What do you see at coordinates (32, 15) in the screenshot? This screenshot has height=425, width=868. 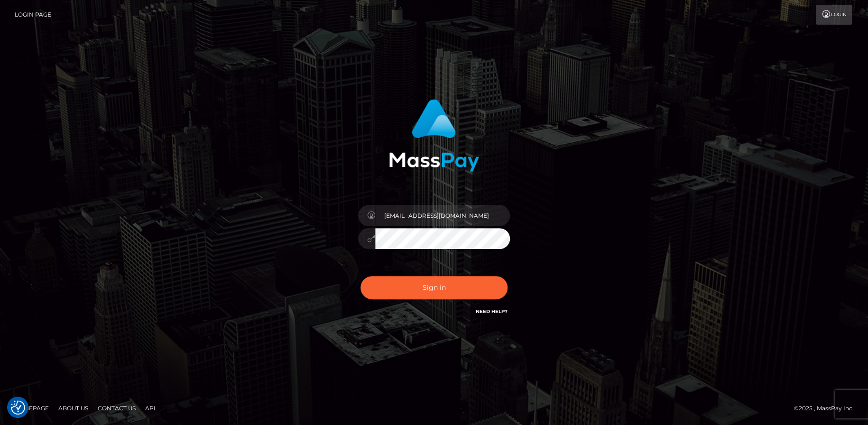 I see `a: Login Page` at bounding box center [32, 15].